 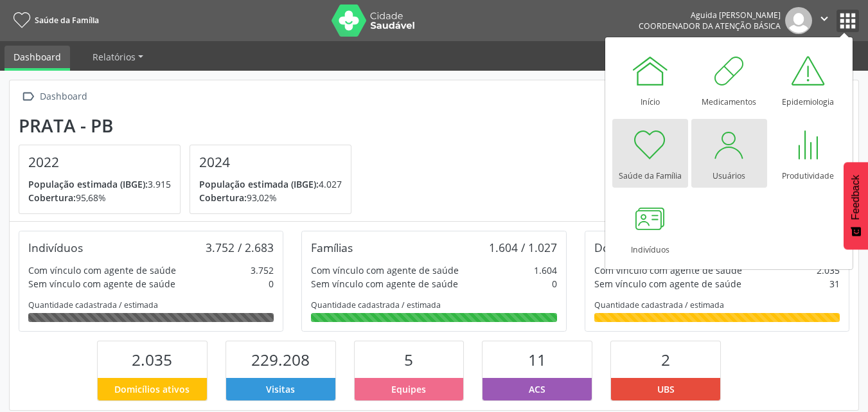 I want to click on div: 1.604 / 1.027, so click(x=523, y=247).